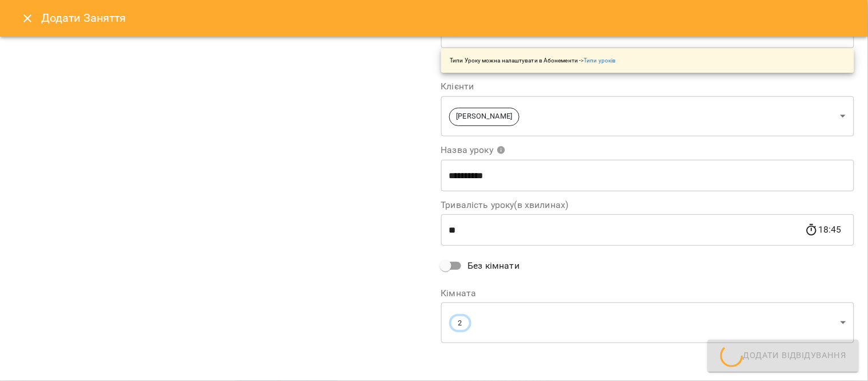 This screenshot has height=381, width=868. Describe the element at coordinates (460, 323) in the screenshot. I see `span: 2` at that location.